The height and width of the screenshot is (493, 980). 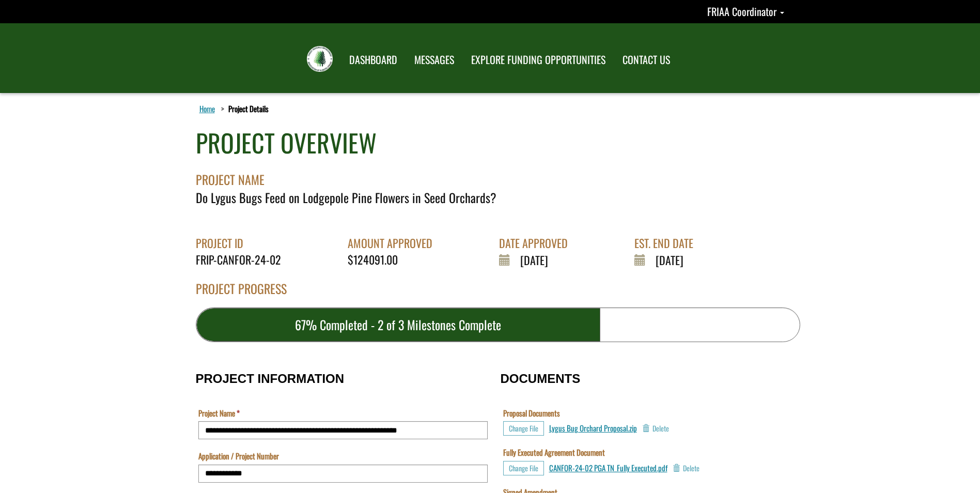 I want to click on h3: PROJECT INFORMATION, so click(x=343, y=379).